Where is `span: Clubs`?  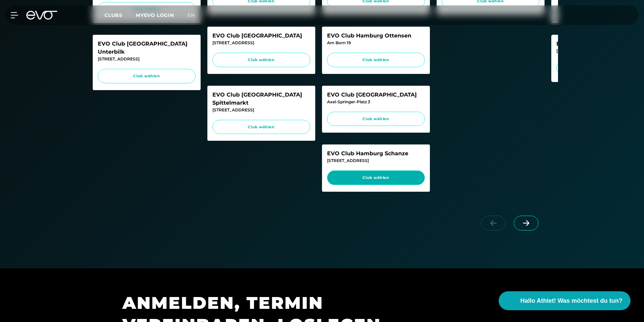 span: Clubs is located at coordinates (113, 15).